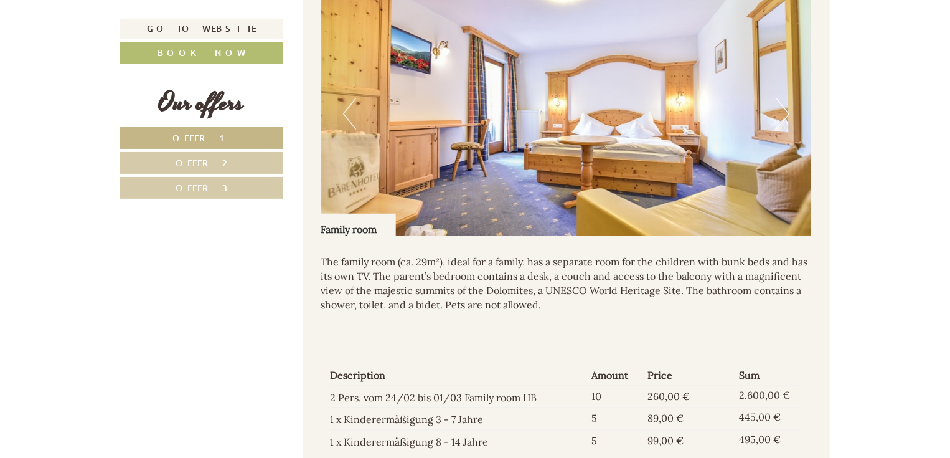 The width and height of the screenshot is (950, 458). Describe the element at coordinates (768, 397) in the screenshot. I see `td: 2.600,00 €` at that location.